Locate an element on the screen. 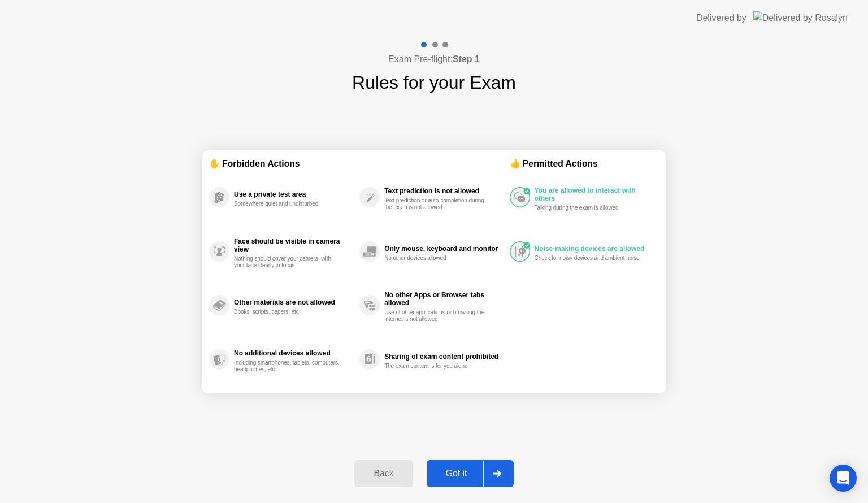  div: Use a private test area is located at coordinates (294, 195).